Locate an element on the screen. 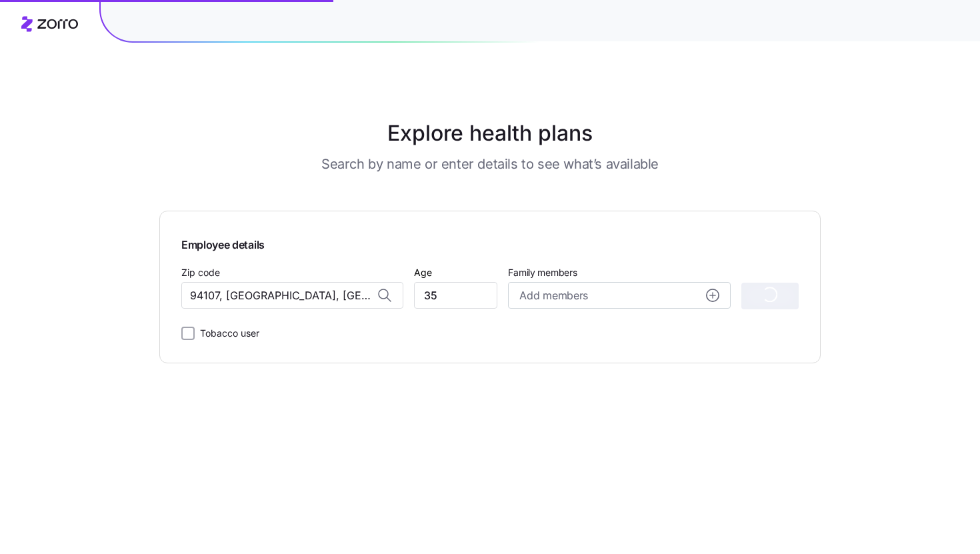 This screenshot has width=980, height=554. input: Age is located at coordinates (455, 295).